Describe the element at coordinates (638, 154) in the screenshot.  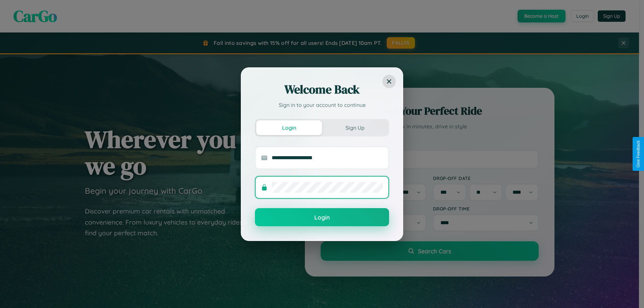
I see `div: Give Feedback` at that location.